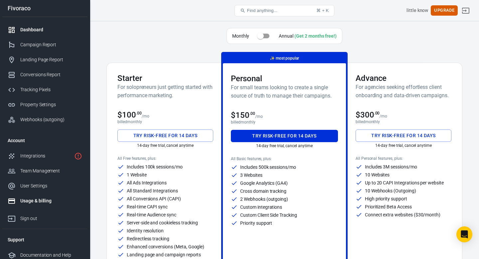 The width and height of the screenshot is (479, 259). I want to click on div: User Settings, so click(51, 186).